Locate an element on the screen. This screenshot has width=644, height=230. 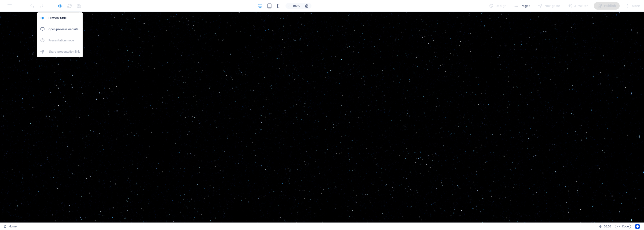
span: Pages is located at coordinates (522, 6).